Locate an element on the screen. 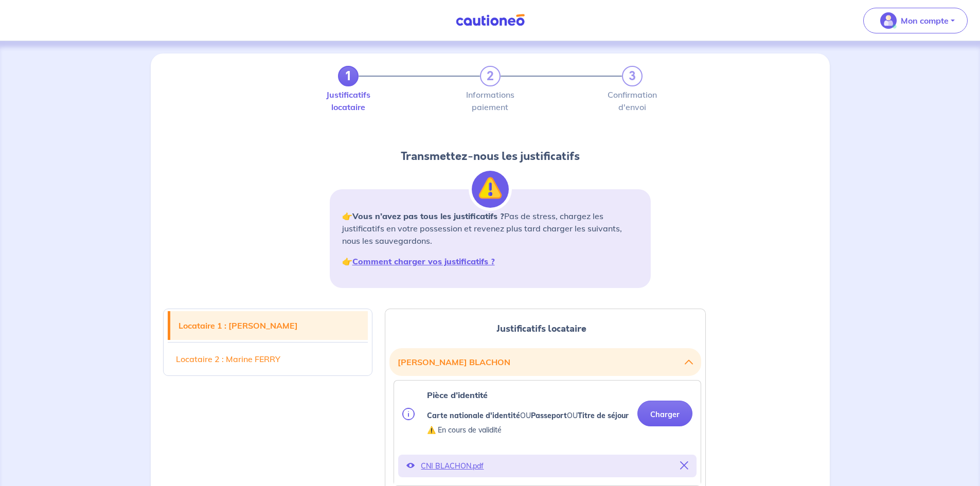 The image size is (980, 486). strong: Vous n’avez pas tous les justificatifs ? is located at coordinates (428, 216).